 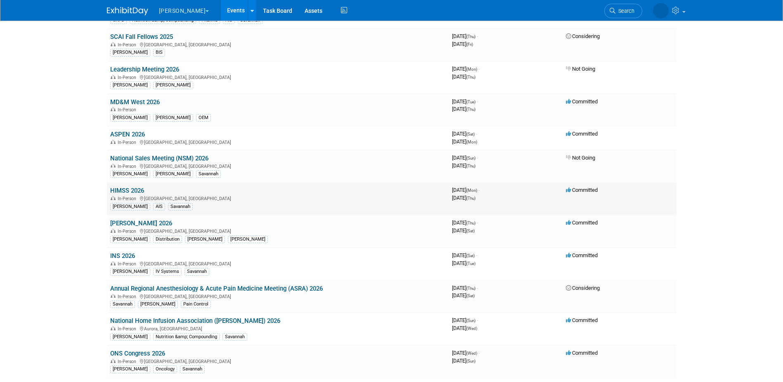 What do you see at coordinates (471, 263) in the screenshot?
I see `span: (Tue)` at bounding box center [471, 263].